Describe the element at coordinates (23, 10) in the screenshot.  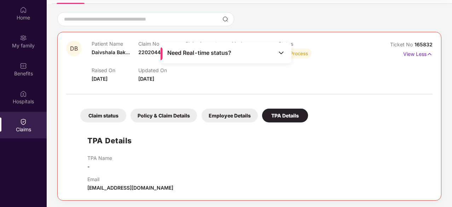
I see `img: svg+xml;base64,PHN2ZyBpZD0iSG9tZSIgeG1sbnM9Imh0dHA6Ly93d3cudzMub3JnLzIwMDAvc3ZnIiB3aWR0aD0iMjAiIG...` at that location.